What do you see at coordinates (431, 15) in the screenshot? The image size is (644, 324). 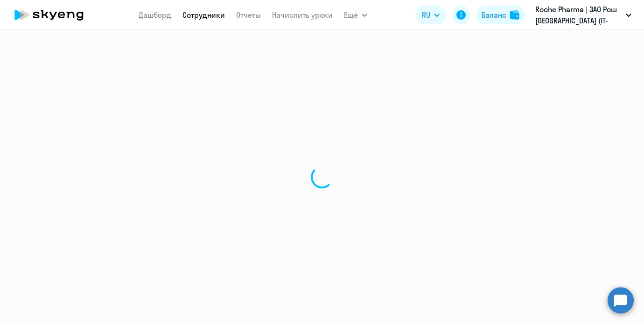 I see `button: RU` at bounding box center [431, 15].